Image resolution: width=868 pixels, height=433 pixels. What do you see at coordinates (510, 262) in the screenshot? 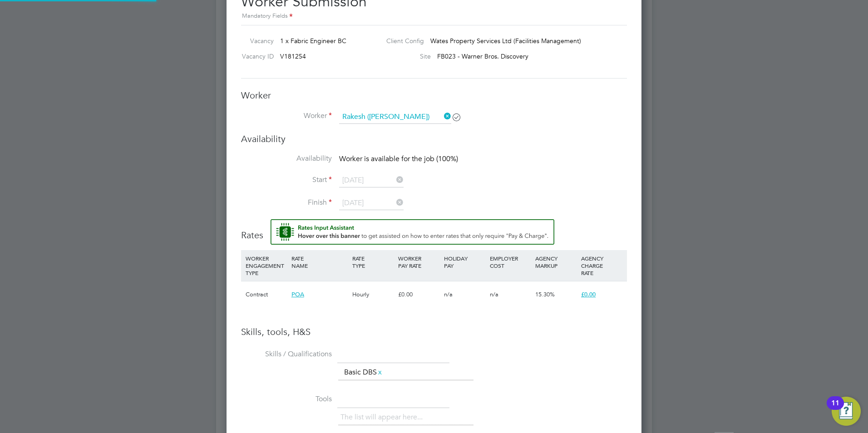
I see `div: EMPLOYER COST` at bounding box center [510, 262].